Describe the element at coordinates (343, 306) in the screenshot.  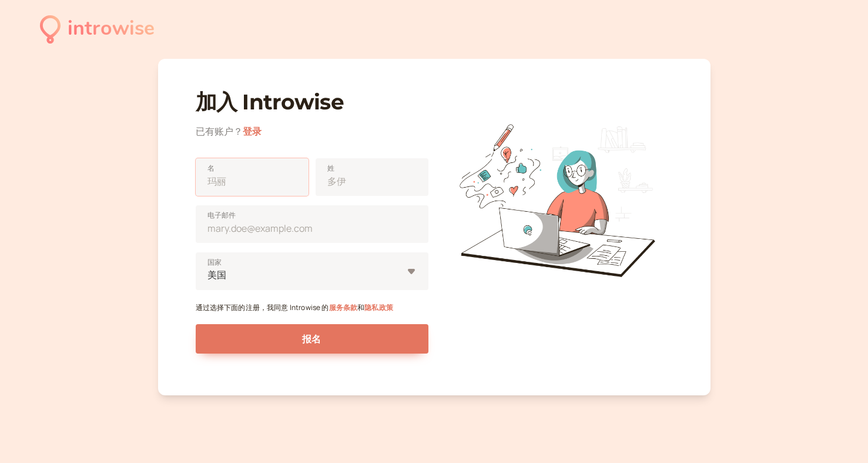
I see `a: 服务条款` at that location.